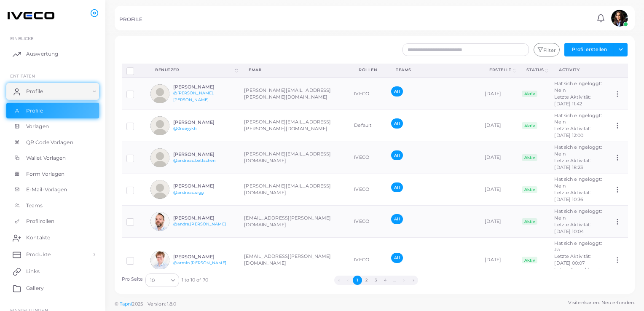 Image resolution: width=644 pixels, height=311 pixels. What do you see at coordinates (500, 70) in the screenshot?
I see `div: Erstellt` at bounding box center [500, 70].